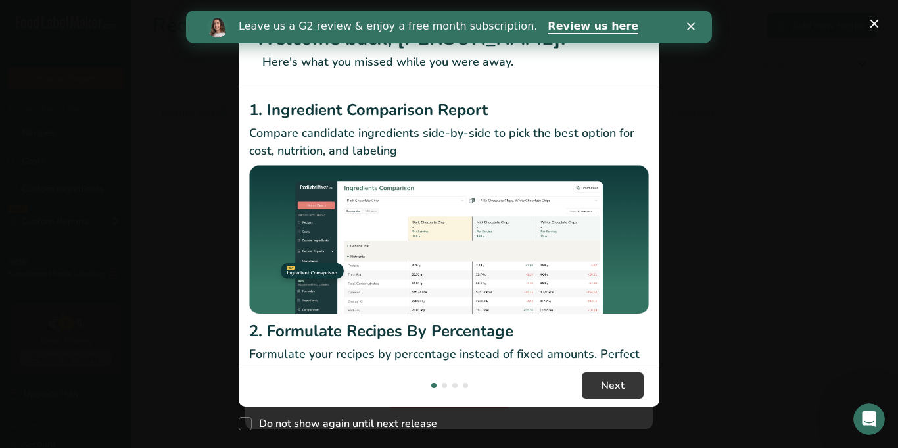  I want to click on span: Do not show again until next release, so click(344, 423).